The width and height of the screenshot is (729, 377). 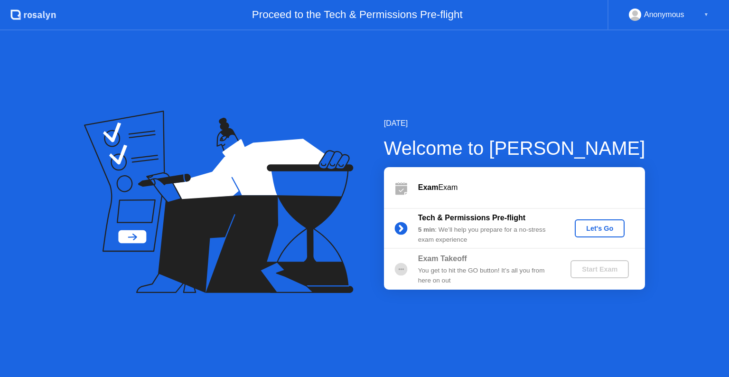 What do you see at coordinates (599, 269) in the screenshot?
I see `button: Start Exam` at bounding box center [599, 269].